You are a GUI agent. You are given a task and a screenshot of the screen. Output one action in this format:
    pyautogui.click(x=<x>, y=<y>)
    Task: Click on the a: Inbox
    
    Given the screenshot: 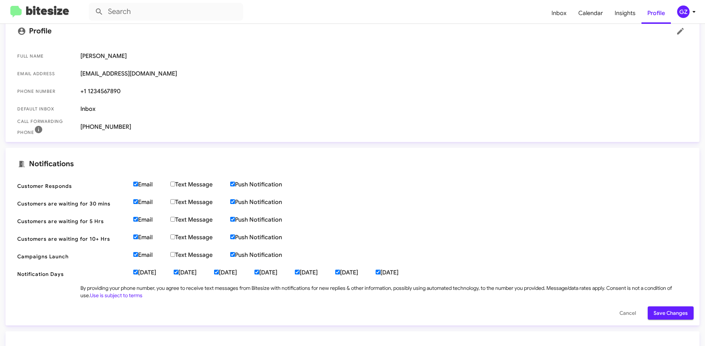 What is the action you would take?
    pyautogui.click(x=559, y=13)
    